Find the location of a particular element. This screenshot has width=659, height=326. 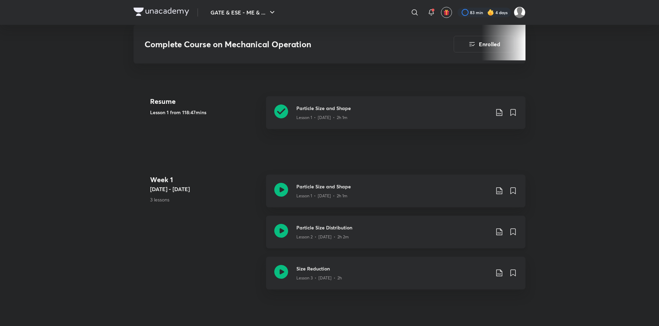

button: Enrolled is located at coordinates (484, 44).